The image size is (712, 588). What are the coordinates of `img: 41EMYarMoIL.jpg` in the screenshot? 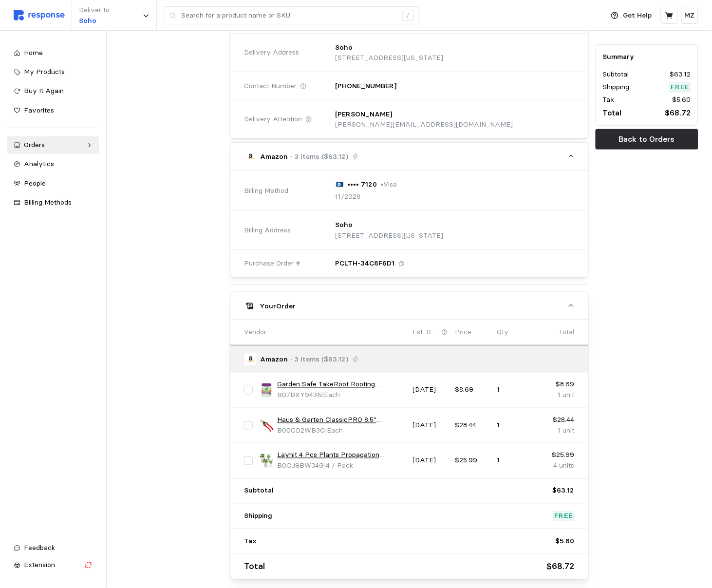 It's located at (267, 391).